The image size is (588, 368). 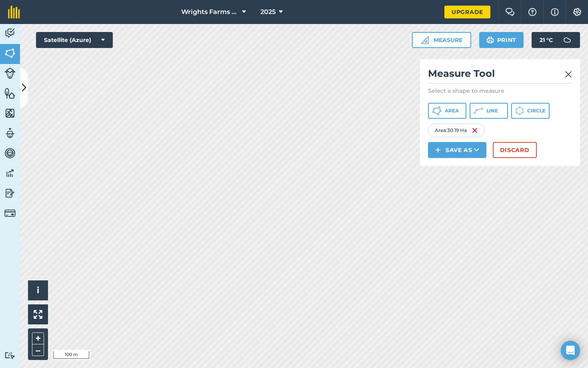 What do you see at coordinates (500, 75) in the screenshot?
I see `h2: Measure Tool` at bounding box center [500, 75].